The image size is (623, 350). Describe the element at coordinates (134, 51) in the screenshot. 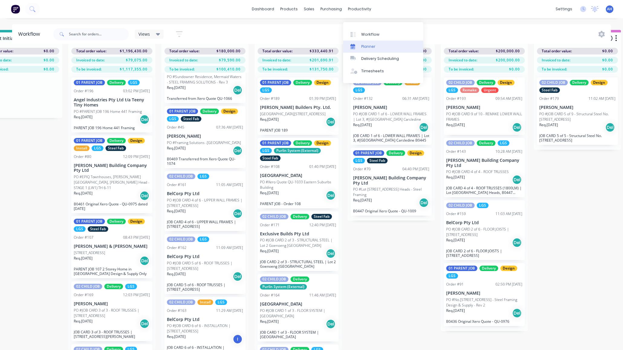

I see `span: $1,196,430.00` at that location.